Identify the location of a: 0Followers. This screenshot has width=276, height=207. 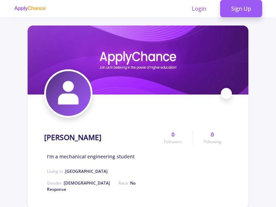
(173, 138).